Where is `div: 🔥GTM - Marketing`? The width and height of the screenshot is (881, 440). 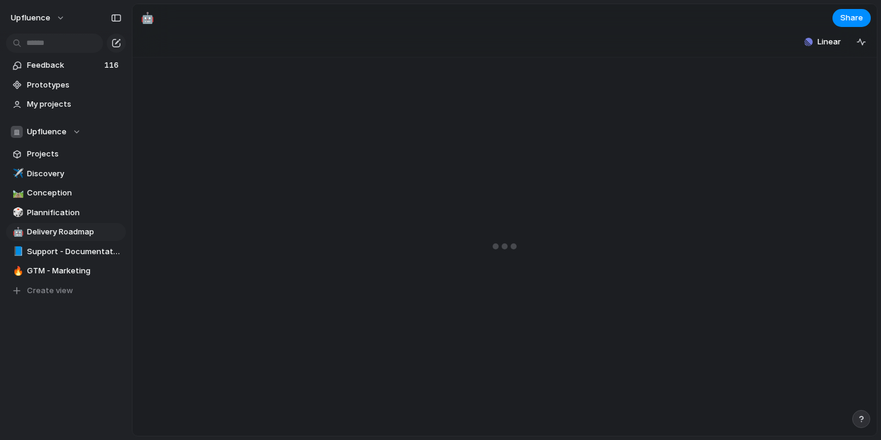
div: 🔥GTM - Marketing is located at coordinates (66, 271).